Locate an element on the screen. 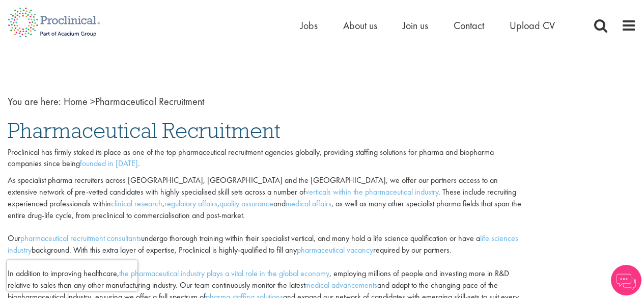  span: Contact is located at coordinates (469, 25).